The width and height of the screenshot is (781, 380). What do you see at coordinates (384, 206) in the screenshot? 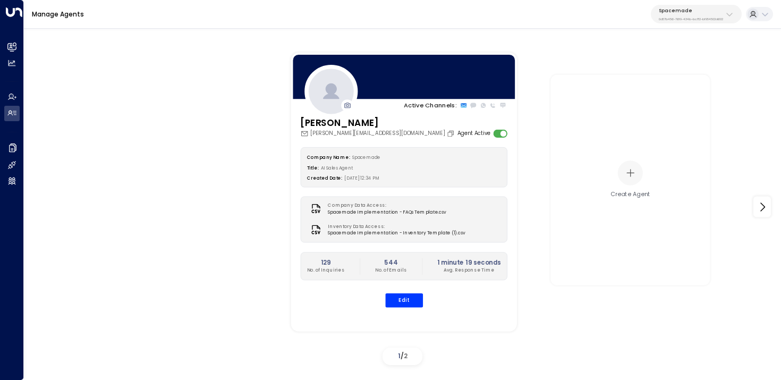
I see `label: Company Data Access:` at bounding box center [384, 206].